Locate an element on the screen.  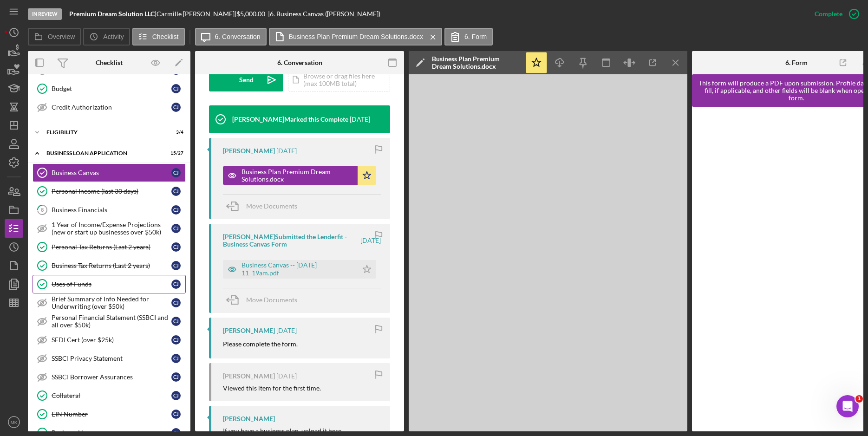
a: Personal Income (last 30 days)CJ is located at coordinates (109, 192).